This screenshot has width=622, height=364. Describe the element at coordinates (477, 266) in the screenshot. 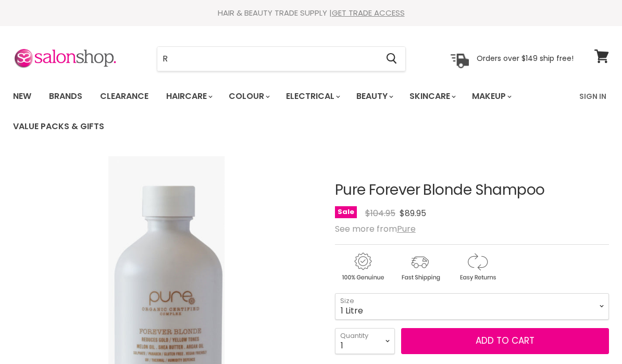

I see `img: returns.gif` at that location.